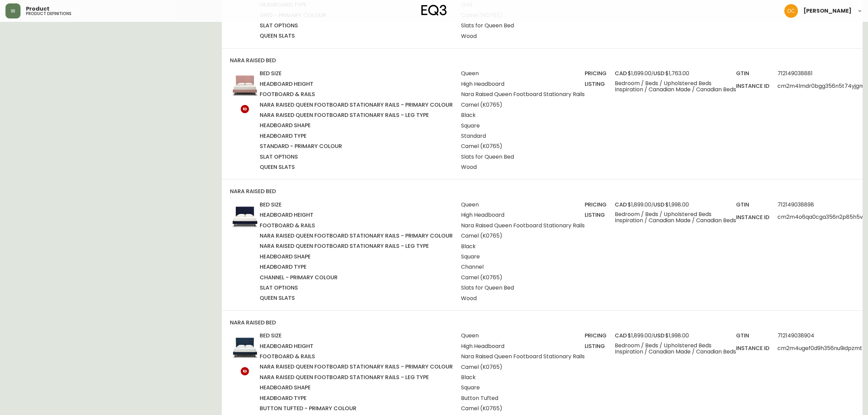 The width and height of the screenshot is (868, 415). Describe the element at coordinates (245, 347) in the screenshot. I see `img: 573c3c37-18e5-4644-94d5-360ad5853899Optional[nara-button-tufted-blue-fabric-bed].jpg` at that location.